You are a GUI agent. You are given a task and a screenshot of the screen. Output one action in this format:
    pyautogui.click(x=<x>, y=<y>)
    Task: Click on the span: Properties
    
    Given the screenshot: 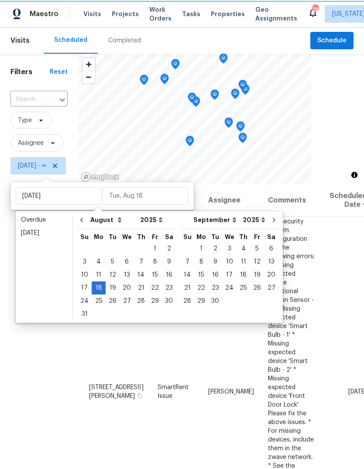 What is the action you would take?
    pyautogui.click(x=228, y=14)
    